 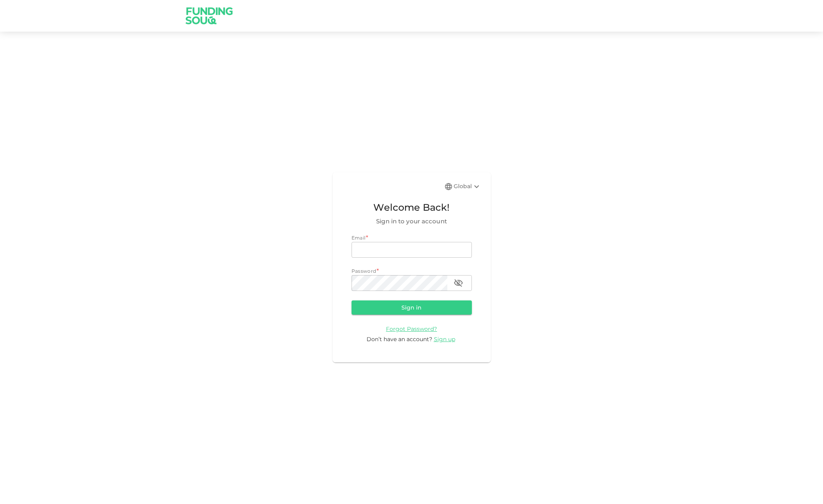 I want to click on span: Welcome Back!, so click(x=412, y=208).